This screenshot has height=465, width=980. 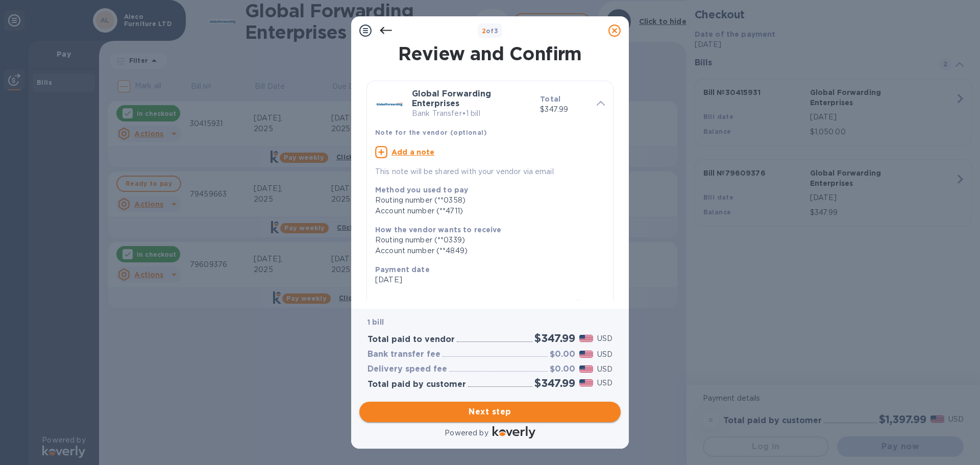 I want to click on div: Account number (**4849), so click(x=486, y=250).